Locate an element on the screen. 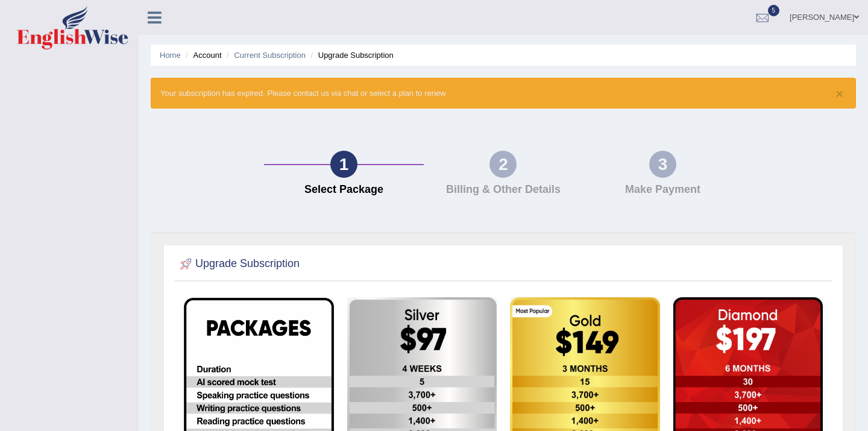  div: 3 is located at coordinates (663, 164).